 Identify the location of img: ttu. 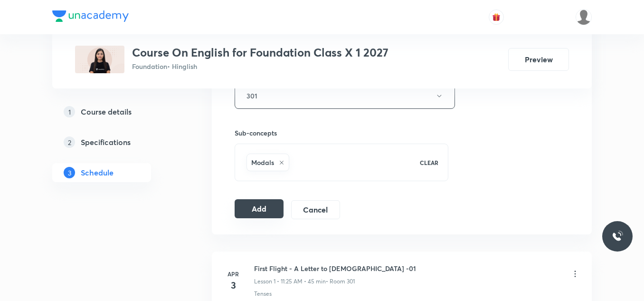
(617, 236).